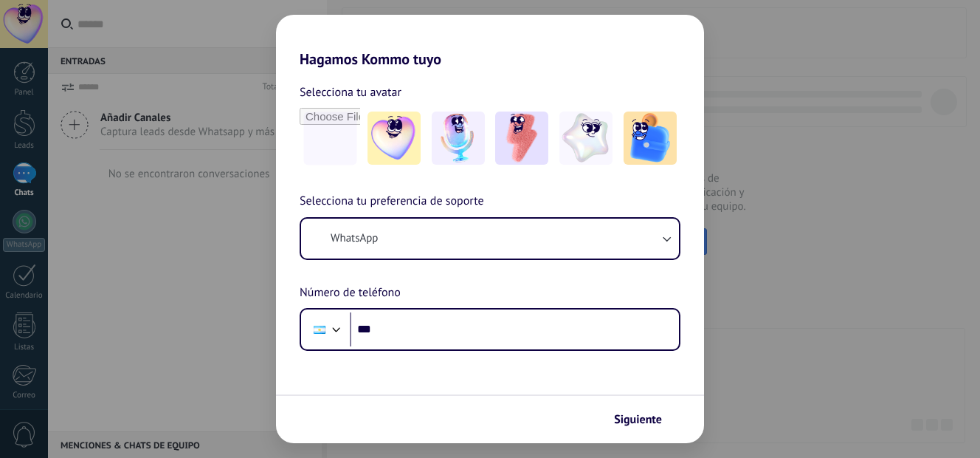  What do you see at coordinates (354, 238) in the screenshot?
I see `span: WhatsApp` at bounding box center [354, 238].